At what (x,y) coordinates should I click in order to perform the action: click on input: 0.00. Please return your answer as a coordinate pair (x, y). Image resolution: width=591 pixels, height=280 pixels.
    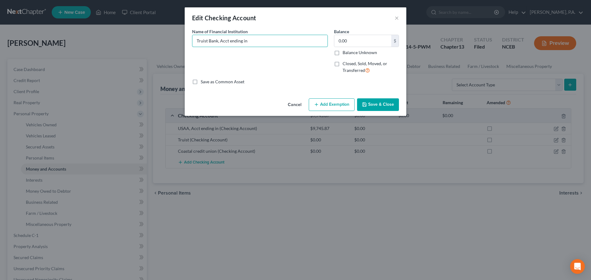
    Looking at the image, I should click on (362, 41).